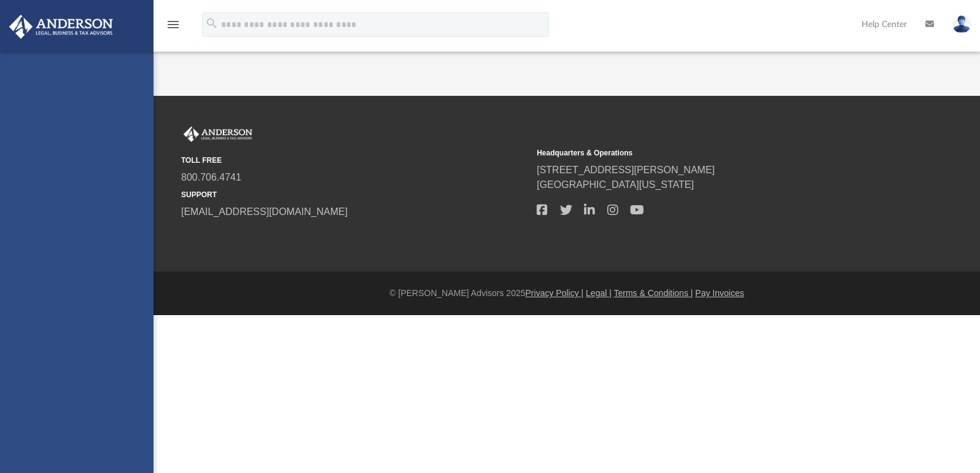  Describe the element at coordinates (654, 293) in the screenshot. I see `a: Terms & Conditions |` at that location.